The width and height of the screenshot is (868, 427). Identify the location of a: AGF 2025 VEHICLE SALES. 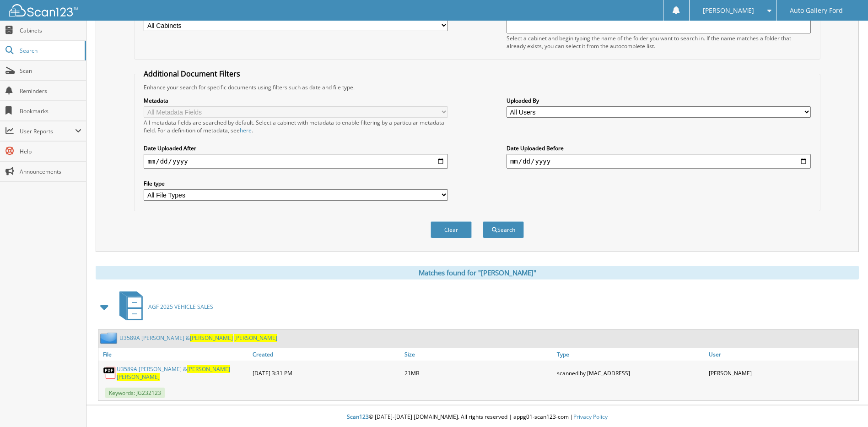
(163, 307).